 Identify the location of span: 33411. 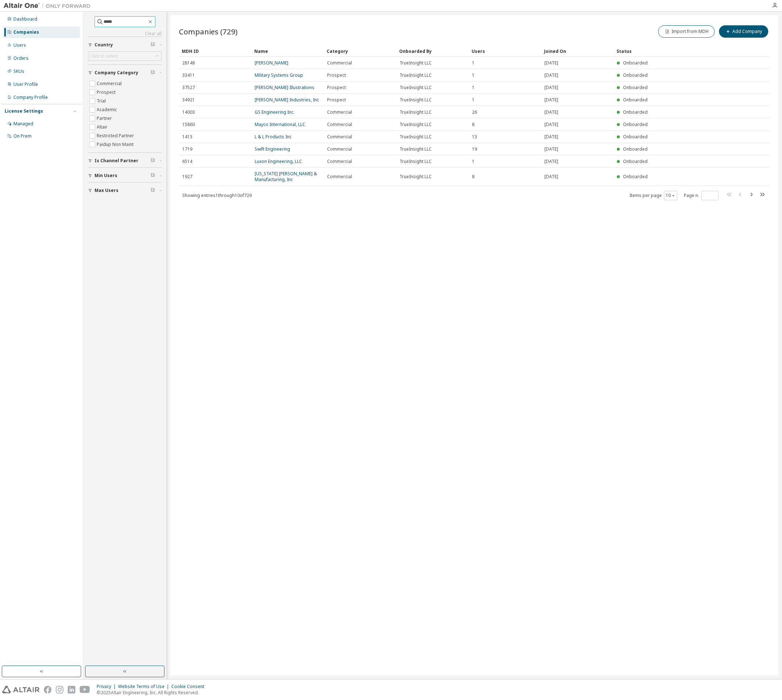
(188, 76).